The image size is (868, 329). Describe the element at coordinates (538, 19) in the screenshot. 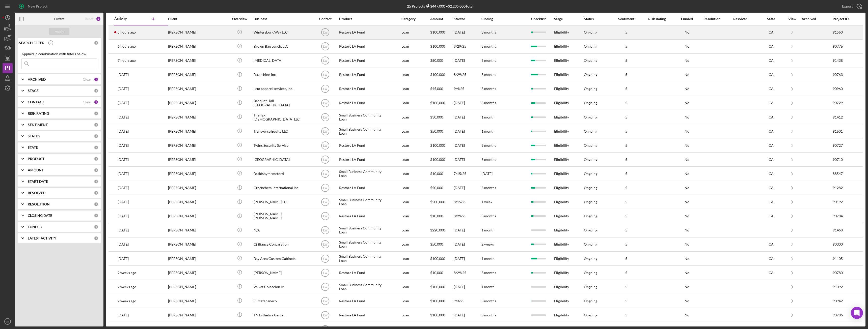

I see `div: Checklist` at that location.